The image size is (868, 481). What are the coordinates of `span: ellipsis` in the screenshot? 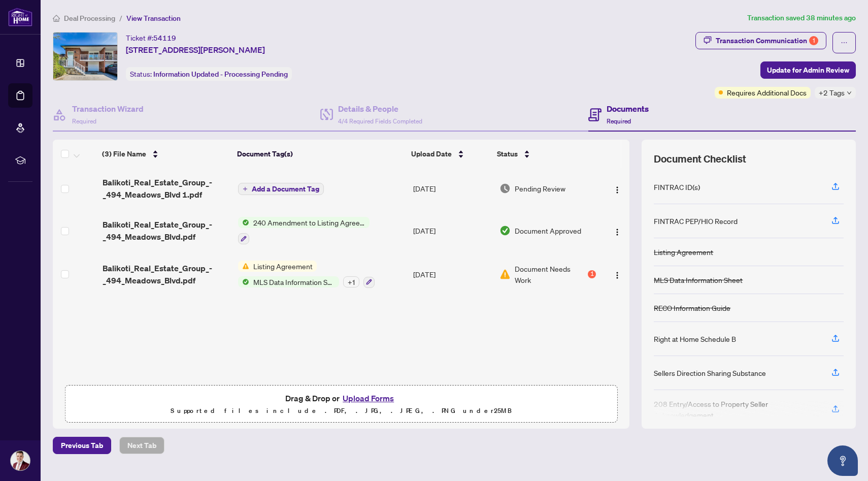 It's located at (844, 42).